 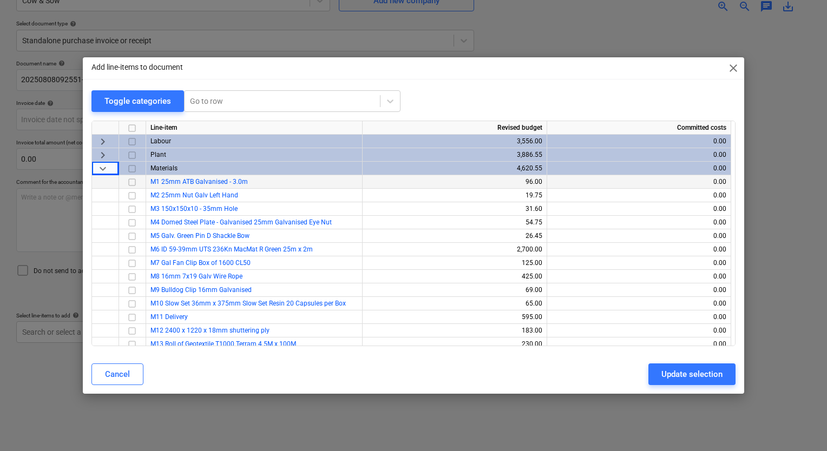 I want to click on div: Update selection, so click(x=691, y=374).